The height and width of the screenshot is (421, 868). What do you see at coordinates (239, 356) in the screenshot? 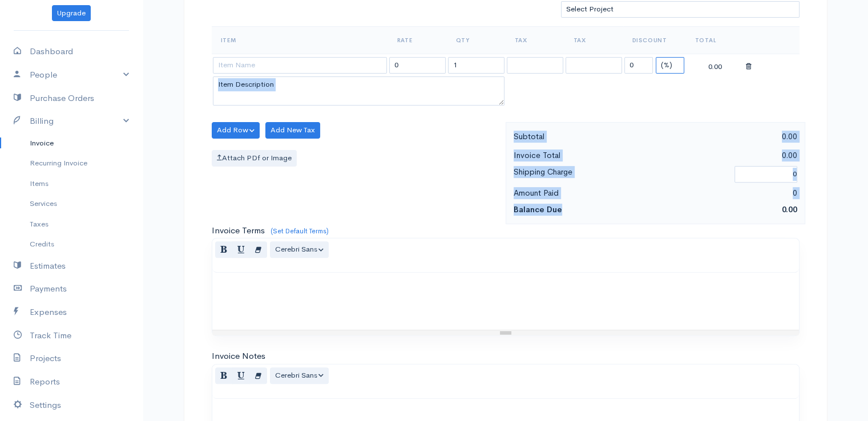
I see `label: Invoice Notes` at bounding box center [239, 356].